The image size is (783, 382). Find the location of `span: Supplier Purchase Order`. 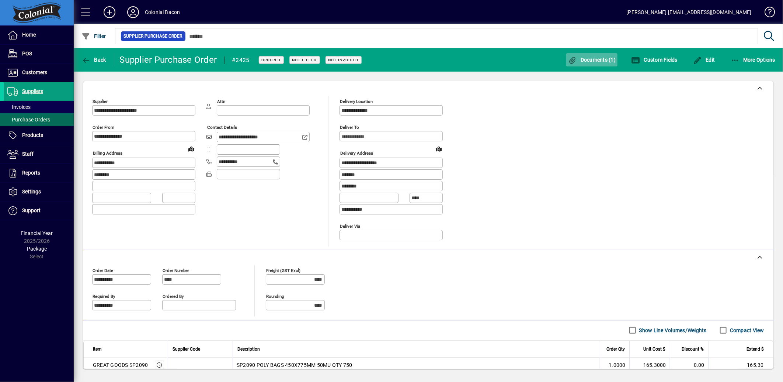

span: Supplier Purchase Order is located at coordinates (153, 36).